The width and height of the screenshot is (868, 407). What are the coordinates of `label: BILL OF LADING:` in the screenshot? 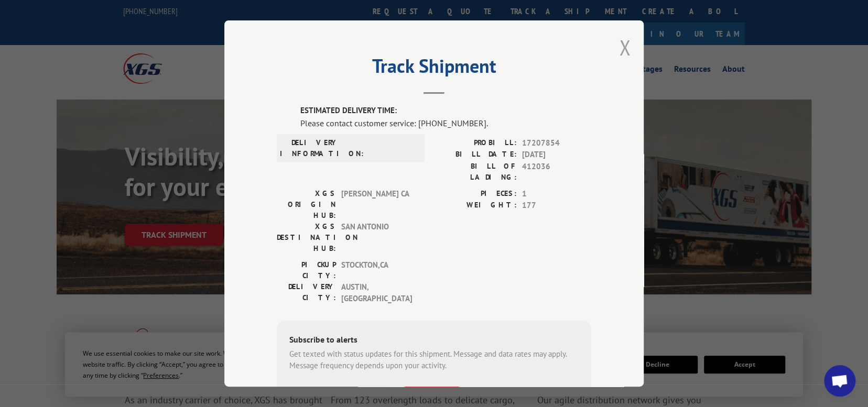 It's located at (475, 171).